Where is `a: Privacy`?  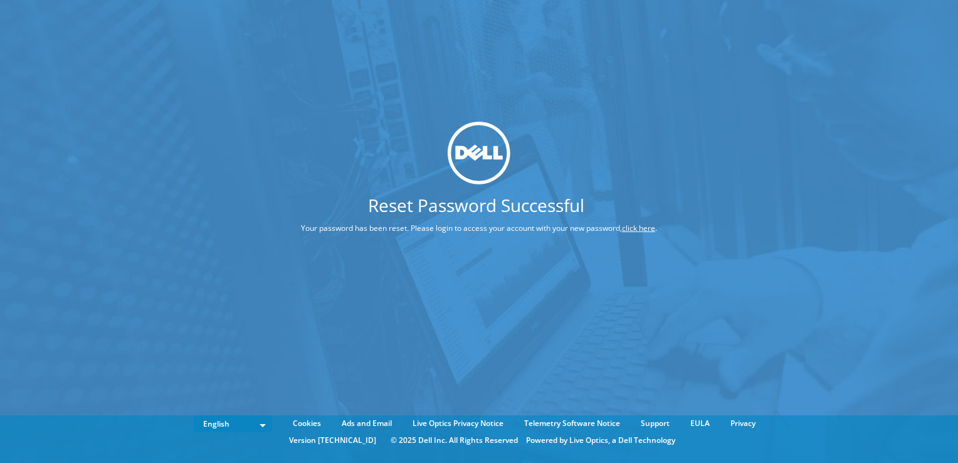 a: Privacy is located at coordinates (743, 423).